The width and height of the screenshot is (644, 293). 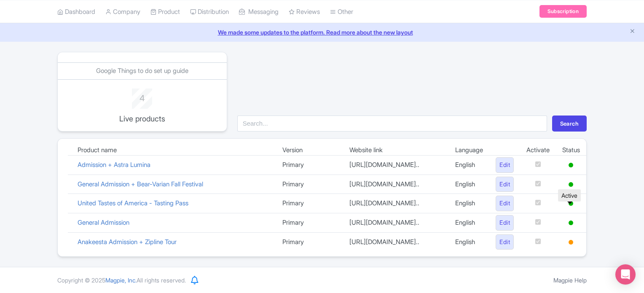 What do you see at coordinates (571, 151) in the screenshot?
I see `td: Status` at bounding box center [571, 151].